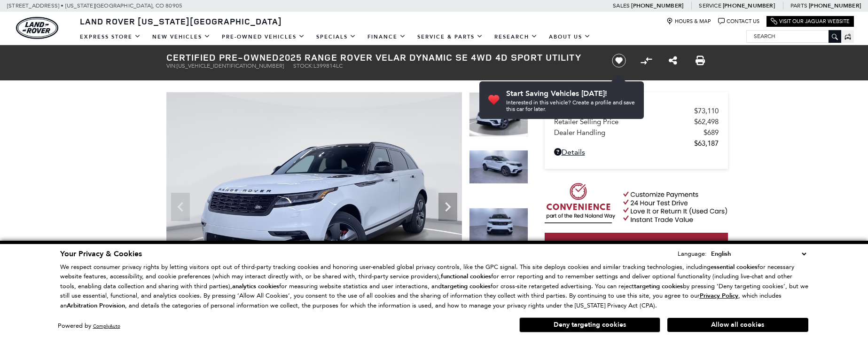 This screenshot has height=339, width=868. I want to click on span: $63,187, so click(707, 143).